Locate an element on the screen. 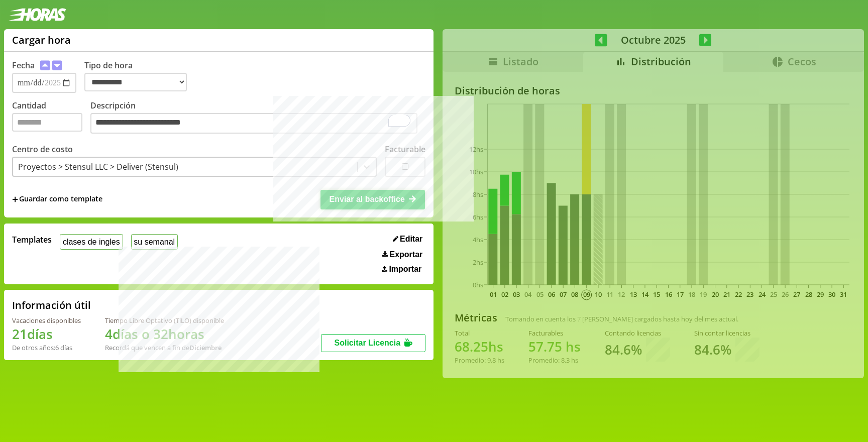  button: clases de ingles is located at coordinates (91, 241).